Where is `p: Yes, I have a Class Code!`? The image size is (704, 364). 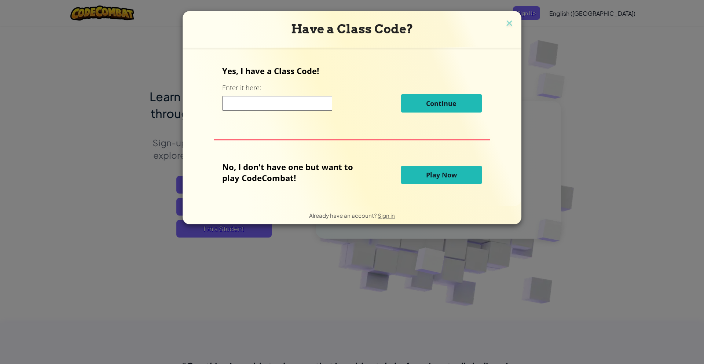
p: Yes, I have a Class Code! is located at coordinates (351, 71).